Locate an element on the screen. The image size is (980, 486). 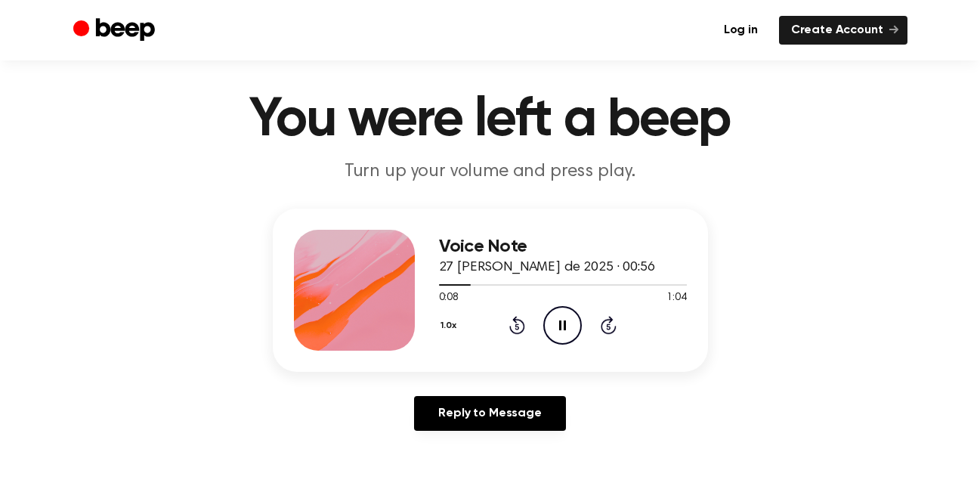
a: Reply to Message is located at coordinates (490, 413).